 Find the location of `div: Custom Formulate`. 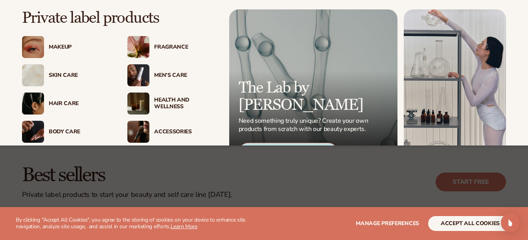

div: Custom Formulate is located at coordinates (288, 152).